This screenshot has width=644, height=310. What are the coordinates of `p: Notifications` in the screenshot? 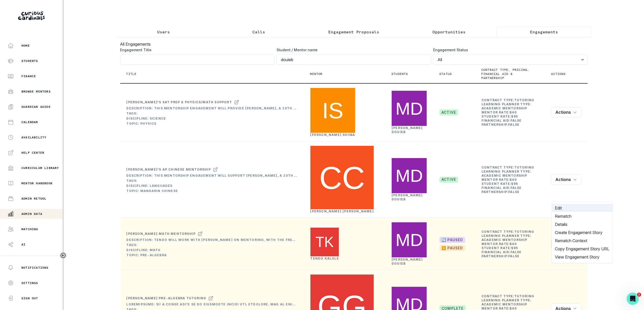 It's located at (35, 268).